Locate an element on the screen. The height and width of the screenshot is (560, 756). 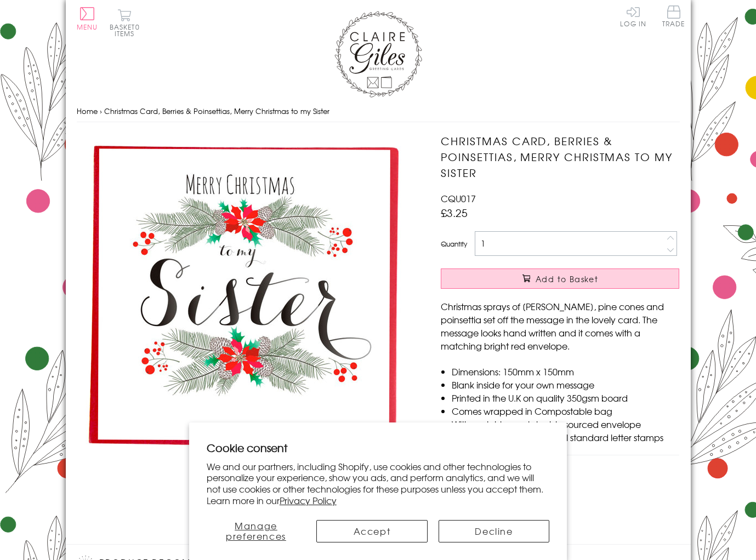
a: Home is located at coordinates (88, 111).